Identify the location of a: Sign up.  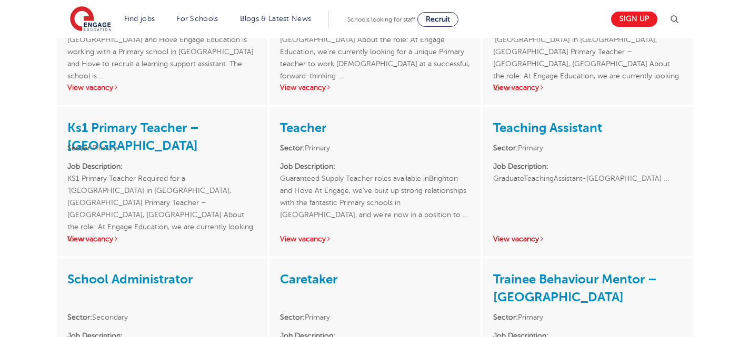
(634, 19).